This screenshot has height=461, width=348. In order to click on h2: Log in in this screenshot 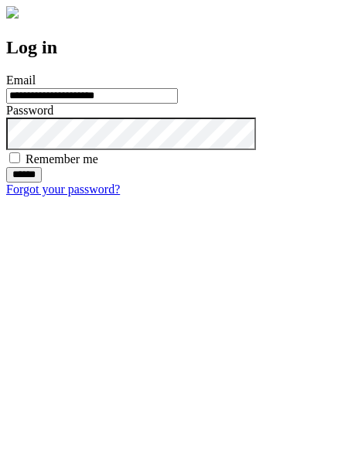, I will do `click(174, 47)`.